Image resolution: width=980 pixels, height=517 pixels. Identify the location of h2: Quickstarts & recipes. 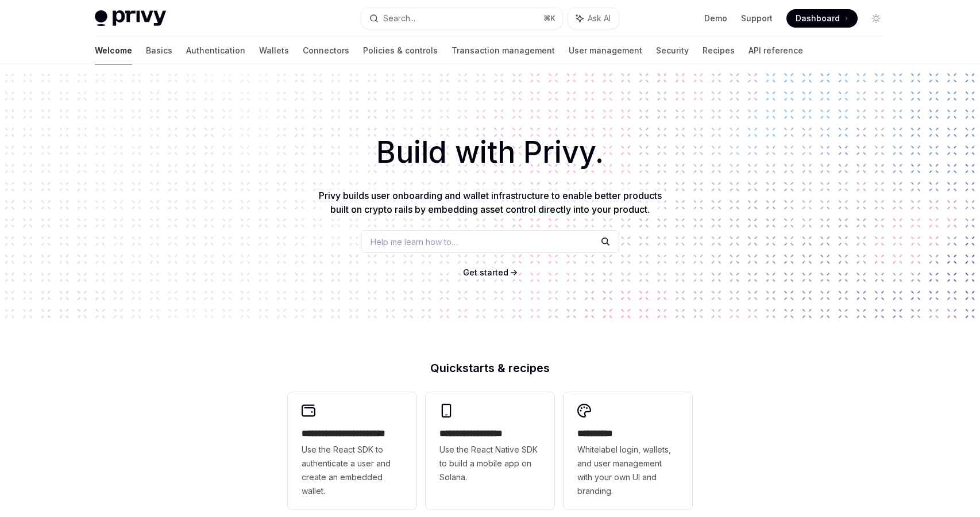
(490, 368).